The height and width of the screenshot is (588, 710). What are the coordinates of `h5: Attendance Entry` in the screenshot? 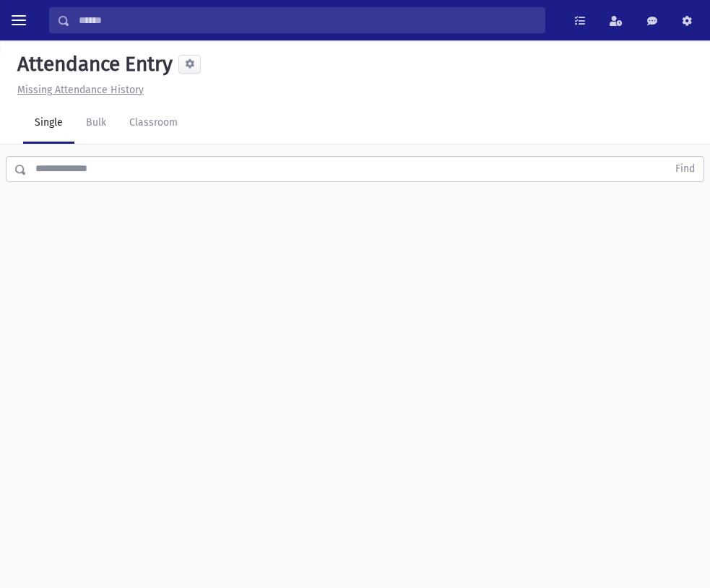 It's located at (92, 64).